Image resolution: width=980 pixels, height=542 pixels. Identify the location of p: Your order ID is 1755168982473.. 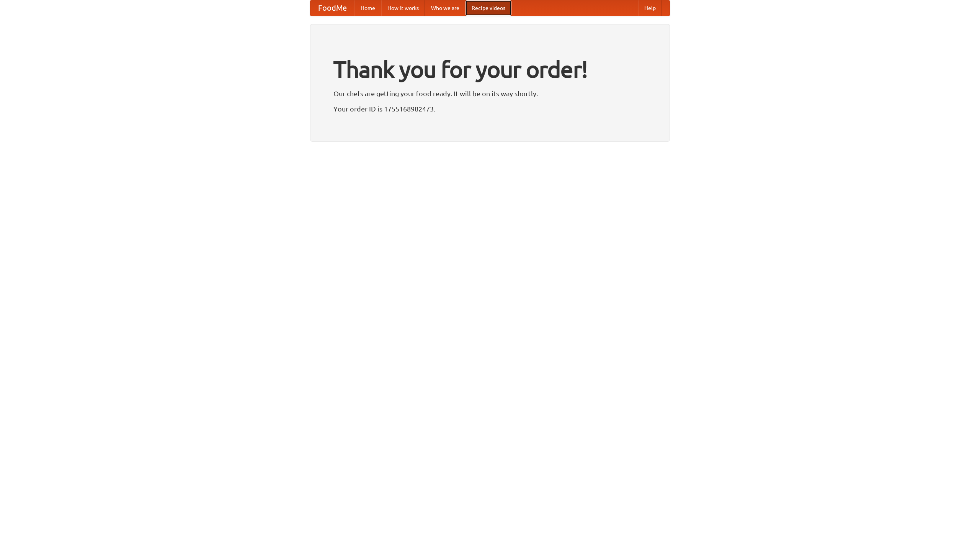
(490, 109).